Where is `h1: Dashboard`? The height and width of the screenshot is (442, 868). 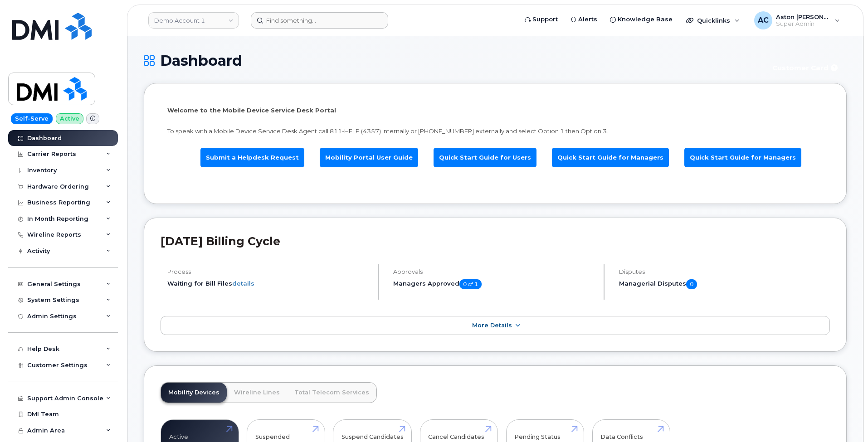 h1: Dashboard is located at coordinates (452, 61).